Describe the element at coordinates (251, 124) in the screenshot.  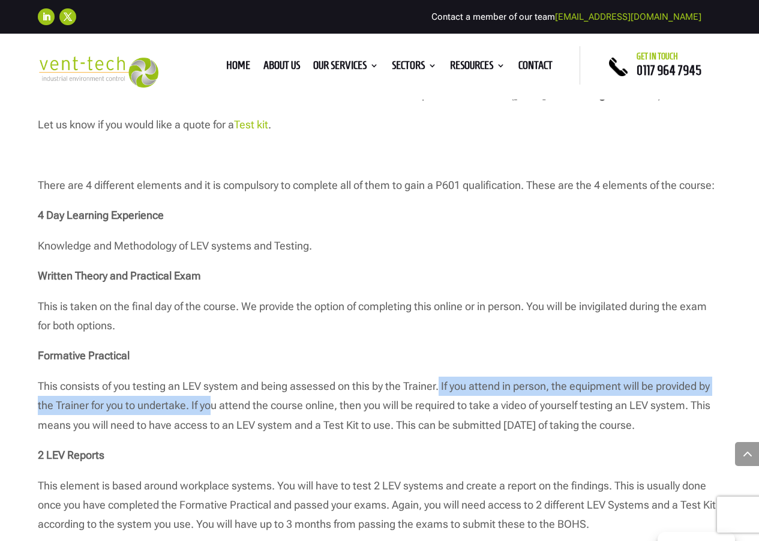
I see `a: Test kit` at that location.